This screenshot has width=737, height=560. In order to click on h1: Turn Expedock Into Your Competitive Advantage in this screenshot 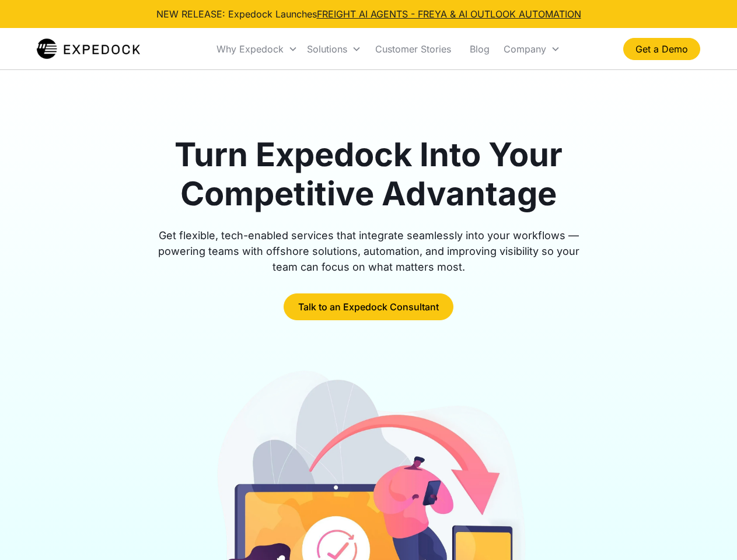, I will do `click(368, 175)`.